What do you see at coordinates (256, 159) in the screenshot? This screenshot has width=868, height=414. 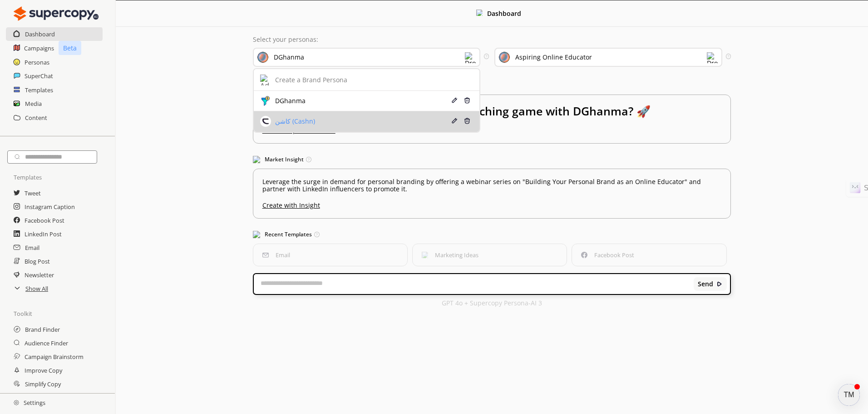 I see `img: Market Insight` at bounding box center [256, 159].